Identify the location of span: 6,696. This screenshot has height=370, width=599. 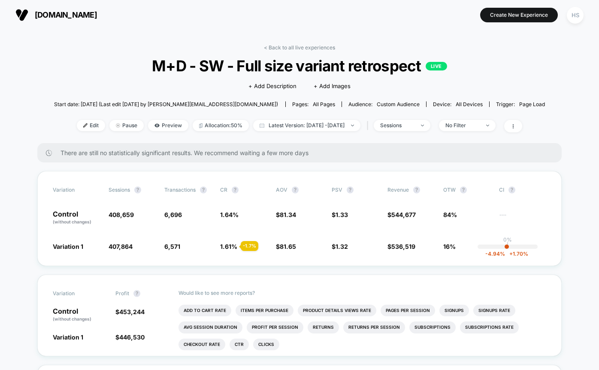
(173, 214).